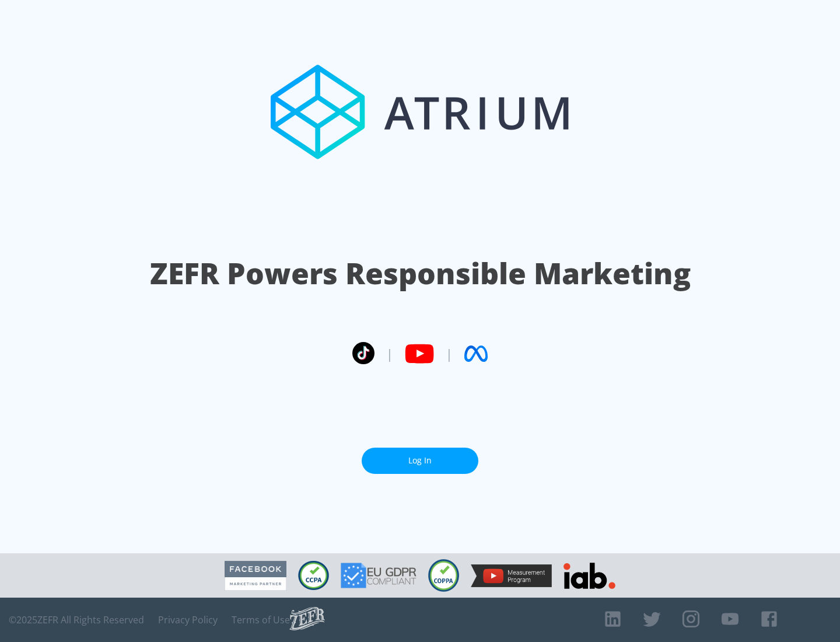 The image size is (840, 642). What do you see at coordinates (511, 575) in the screenshot?
I see `img: YouTube Measurement Program` at bounding box center [511, 575].